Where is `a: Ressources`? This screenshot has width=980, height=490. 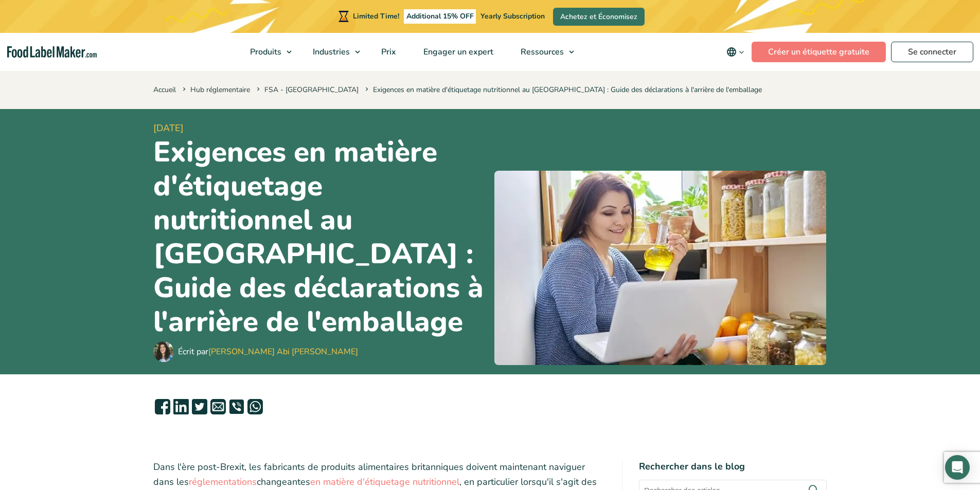
a: Ressources is located at coordinates (543, 52).